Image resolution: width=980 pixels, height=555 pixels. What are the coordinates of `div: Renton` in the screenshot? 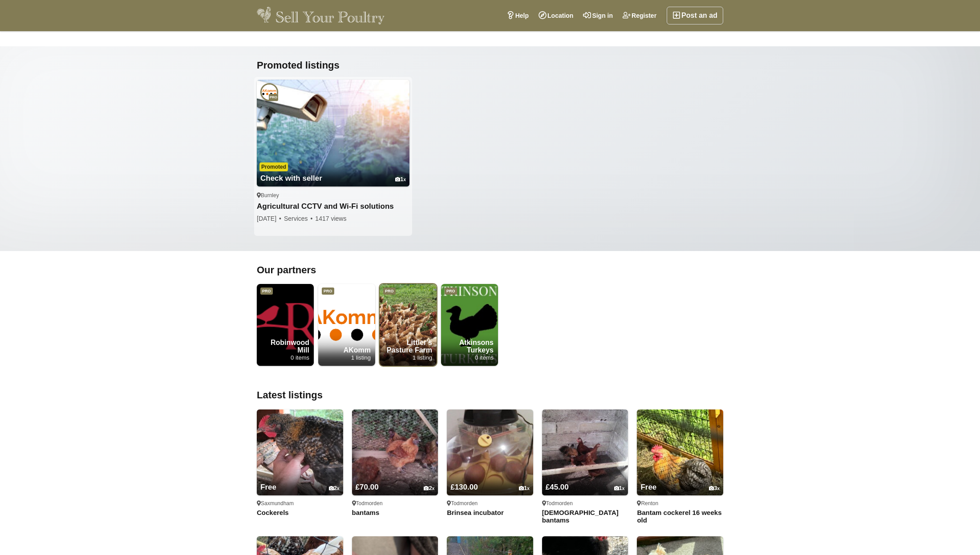 It's located at (680, 503).